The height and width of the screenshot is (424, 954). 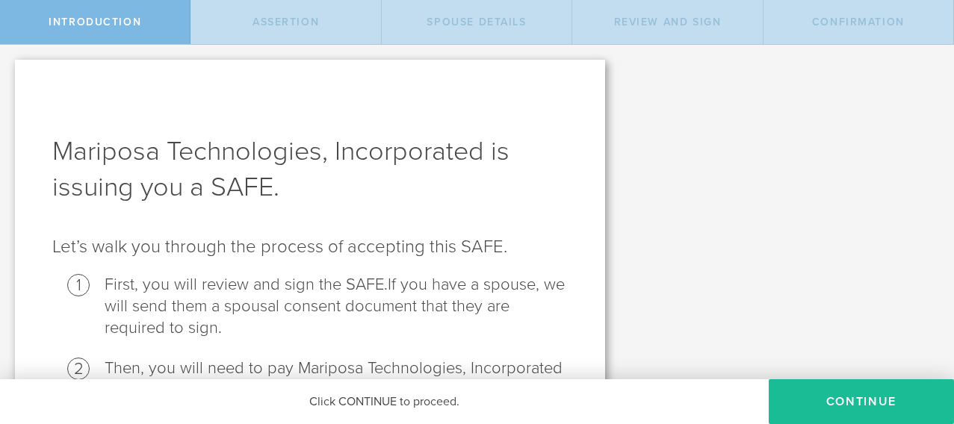 What do you see at coordinates (336, 306) in the screenshot?
I see `li: First, you will review and sign the SAFE.` at bounding box center [336, 306].